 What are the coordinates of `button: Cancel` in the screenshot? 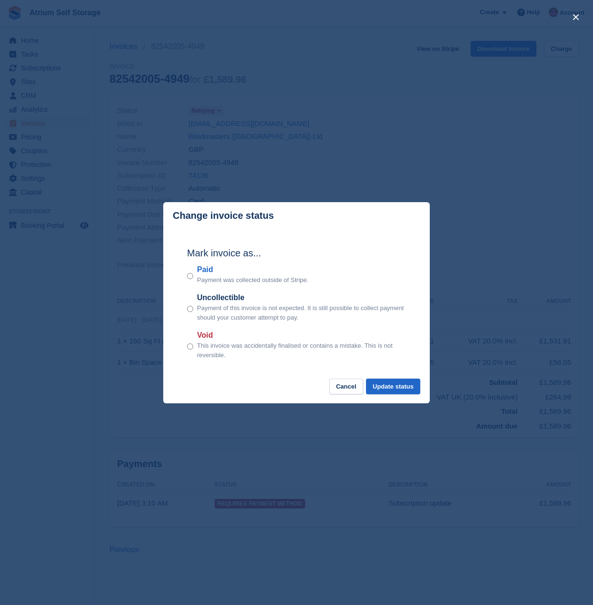 It's located at (346, 386).